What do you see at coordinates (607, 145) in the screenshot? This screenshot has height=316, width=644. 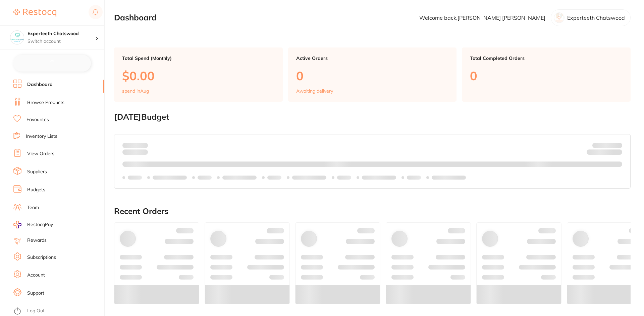 I see `p: Budget:` at bounding box center [607, 145].